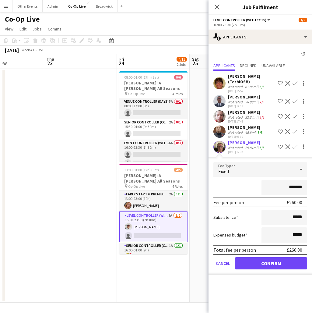  I want to click on app-card-role: Senior Controller (CCTV)2A0/115:30-01:00 (9h30m), so click(154, 129).